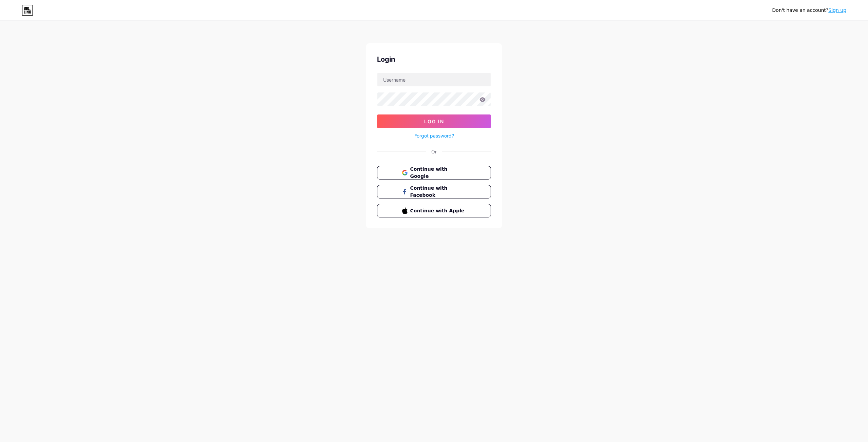  Describe the element at coordinates (434, 192) in the screenshot. I see `button: Continue with Facebook` at that location.